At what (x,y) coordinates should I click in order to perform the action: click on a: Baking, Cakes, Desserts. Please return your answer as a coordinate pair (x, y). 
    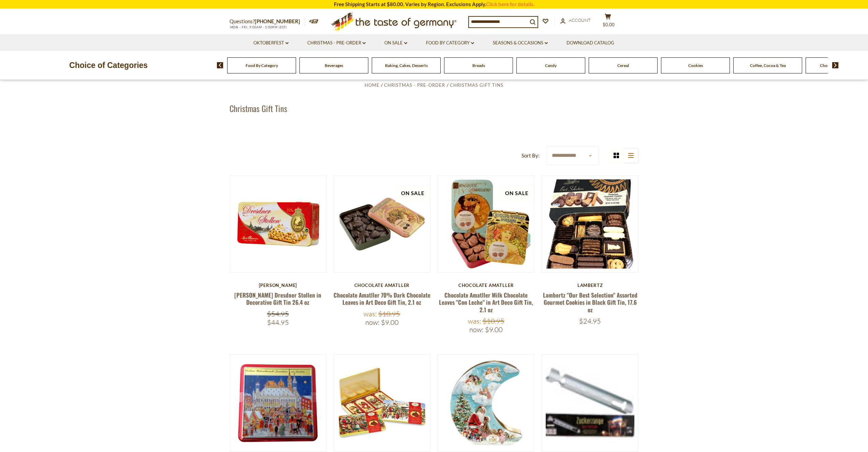
    Looking at the image, I should click on (407, 65).